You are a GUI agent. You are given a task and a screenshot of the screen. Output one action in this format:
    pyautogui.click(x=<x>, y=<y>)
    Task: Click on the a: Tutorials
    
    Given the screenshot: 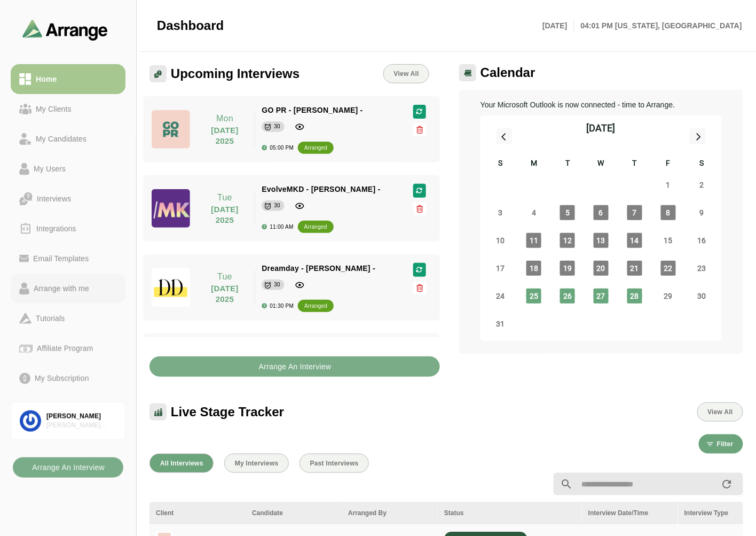 What is the action you would take?
    pyautogui.click(x=68, y=319)
    